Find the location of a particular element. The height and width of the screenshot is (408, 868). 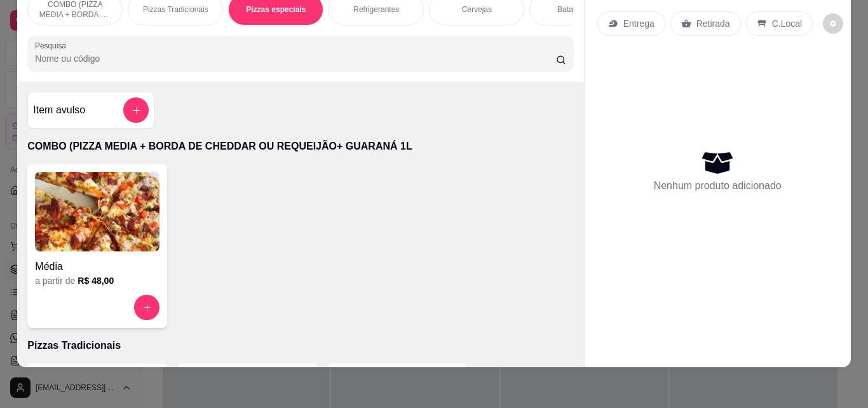

label: Pesquisa is located at coordinates (53, 45).